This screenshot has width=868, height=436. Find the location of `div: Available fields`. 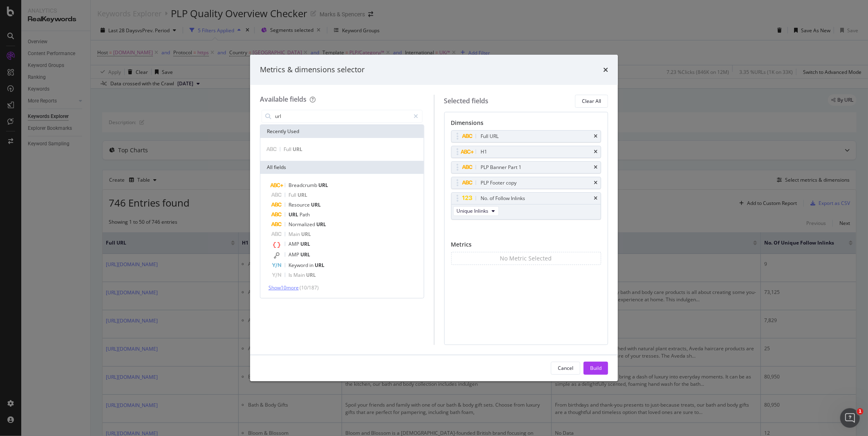

div: Available fields is located at coordinates (283, 99).